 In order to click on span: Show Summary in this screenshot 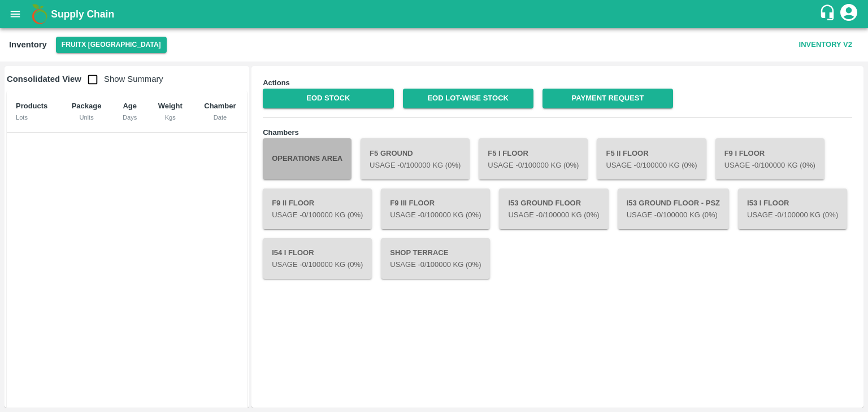, I will do `click(122, 79)`.